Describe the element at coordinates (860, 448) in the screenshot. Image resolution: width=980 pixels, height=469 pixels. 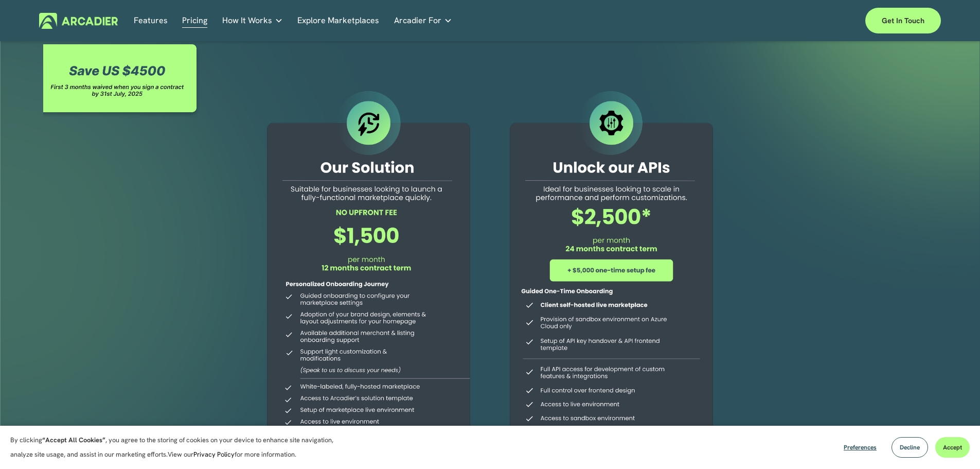
I see `span: Preferences` at that location.